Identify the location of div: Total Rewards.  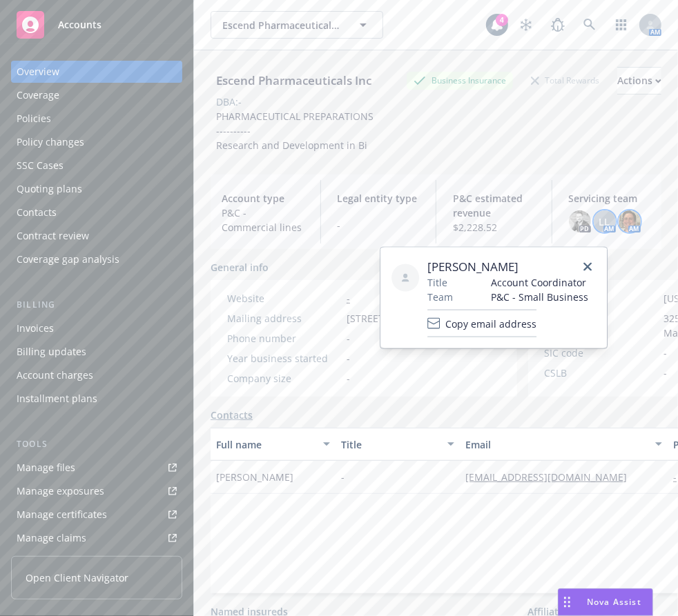
(565, 80).